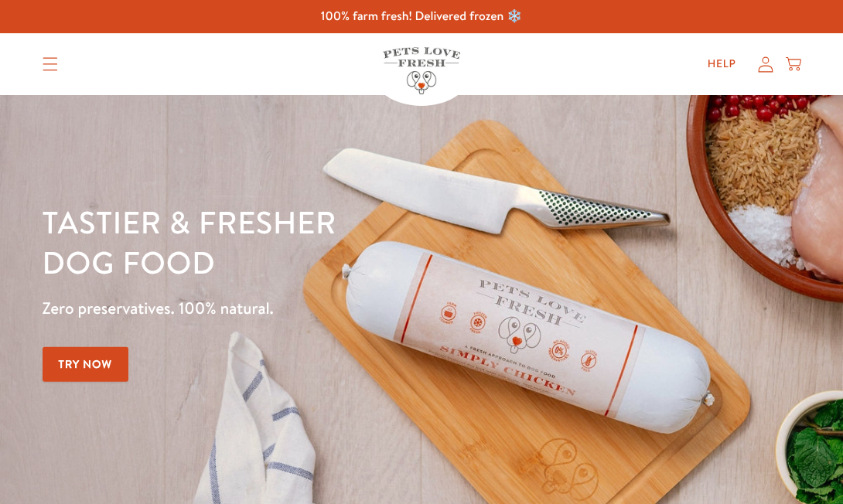  I want to click on img: Pets Love Fresh, so click(422, 70).